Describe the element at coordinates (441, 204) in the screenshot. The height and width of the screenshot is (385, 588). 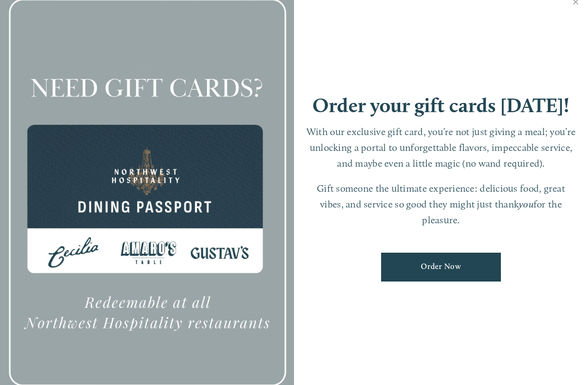
I see `p: Gift someone the ultimate experience: delicious food, great vibes, and service so good they might...` at that location.